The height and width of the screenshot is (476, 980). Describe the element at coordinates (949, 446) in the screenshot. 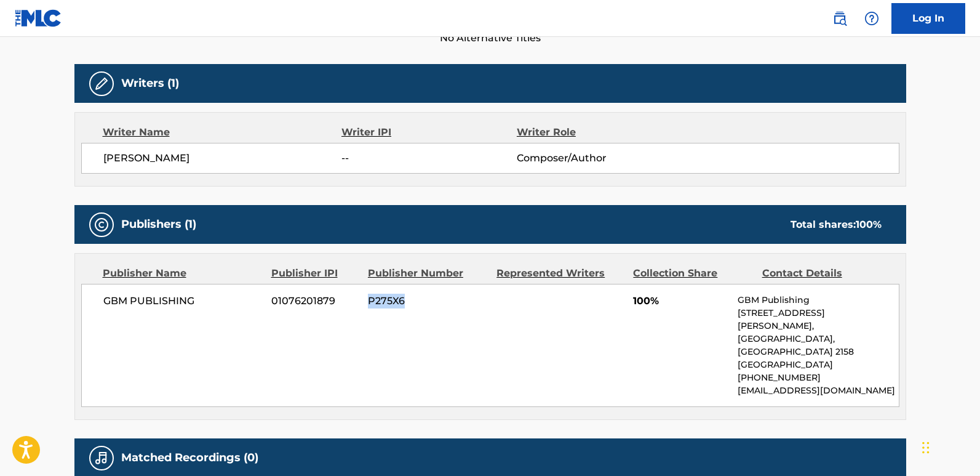

I see `div: Chat Widget` at that location.